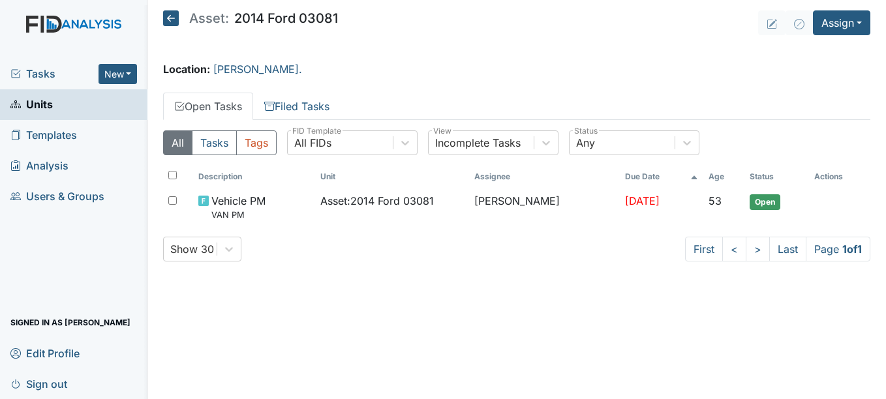 Image resolution: width=886 pixels, height=399 pixels. I want to click on a: First, so click(704, 249).